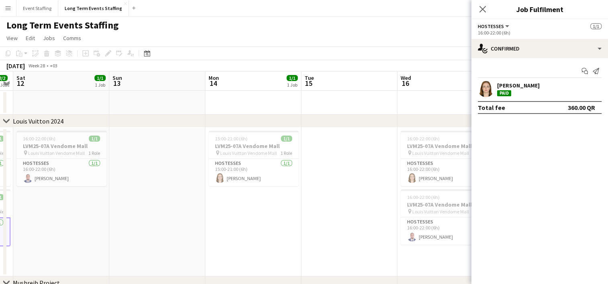  Describe the element at coordinates (37, 8) in the screenshot. I see `button: Event Staffing` at that location.